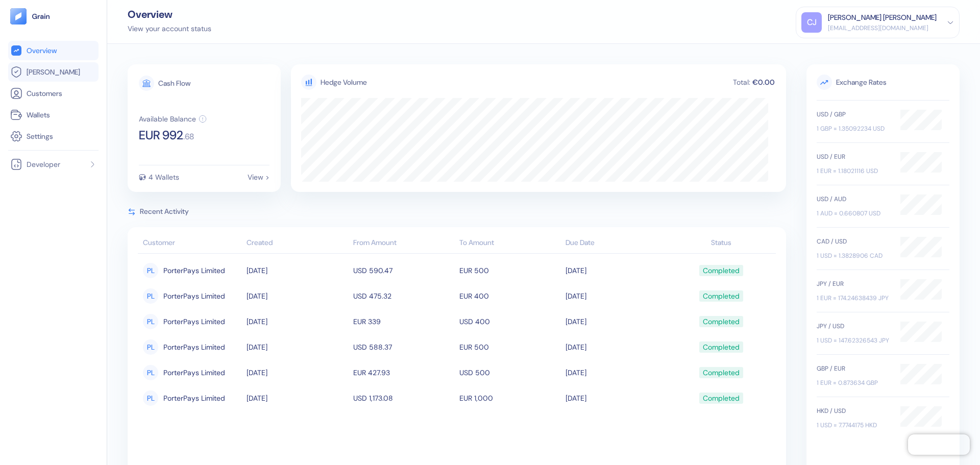 This screenshot has width=980, height=465. What do you see at coordinates (812, 22) in the screenshot?
I see `div: CJ` at bounding box center [812, 22].